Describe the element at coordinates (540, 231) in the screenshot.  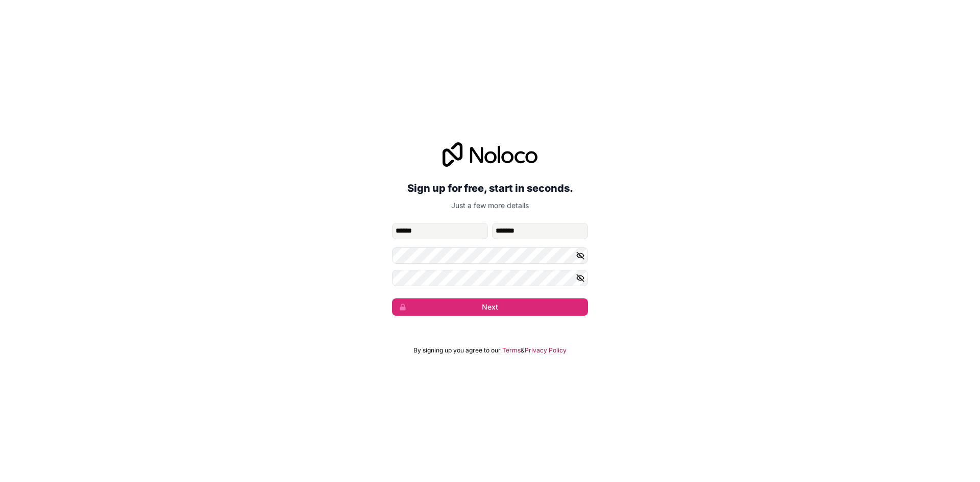
I see `input: family-name` at that location.